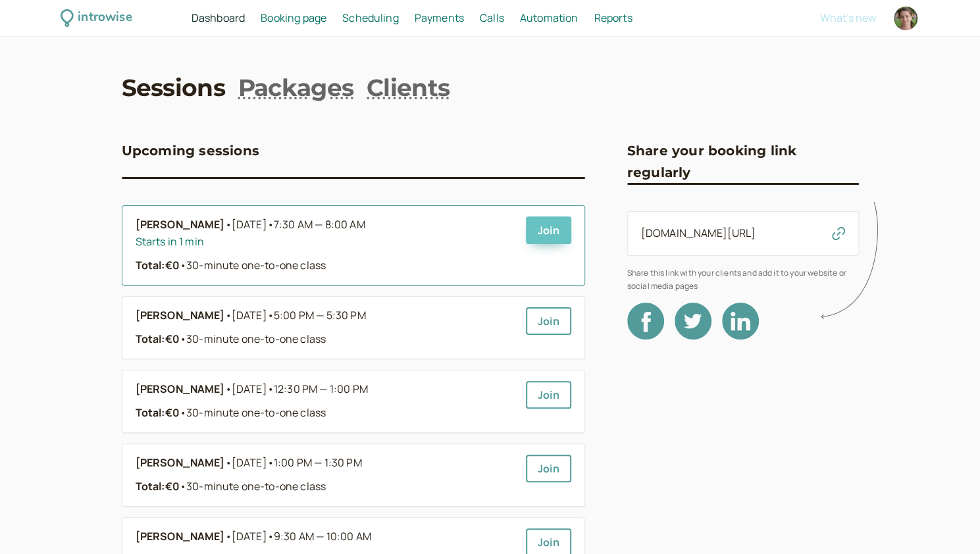 The width and height of the screenshot is (980, 554). What do you see at coordinates (218, 19) in the screenshot?
I see `a: Dashboard` at bounding box center [218, 19].